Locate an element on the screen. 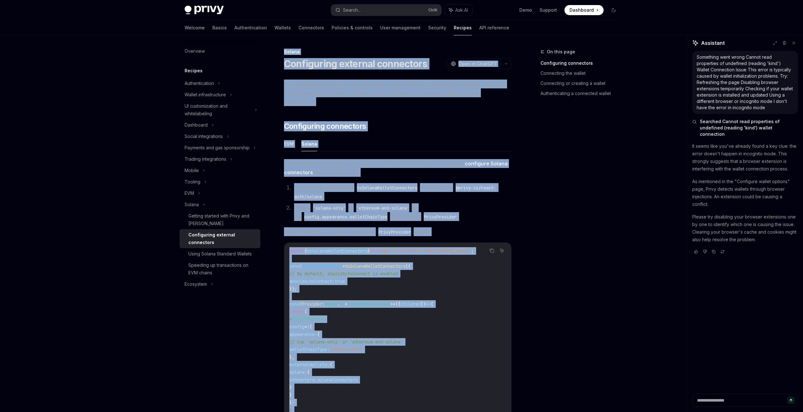 The height and width of the screenshot is (412, 803). a: Connecting the wallet is located at coordinates (582, 73).